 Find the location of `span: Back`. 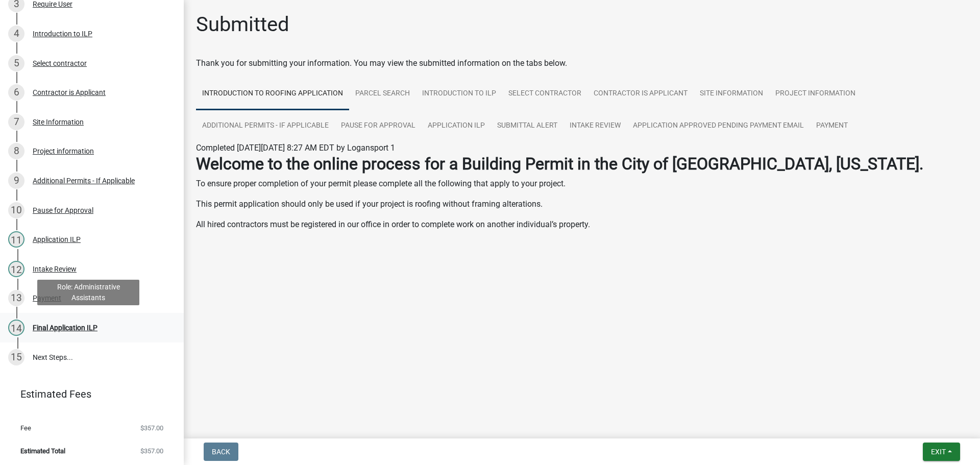

span: Back is located at coordinates (221, 451).